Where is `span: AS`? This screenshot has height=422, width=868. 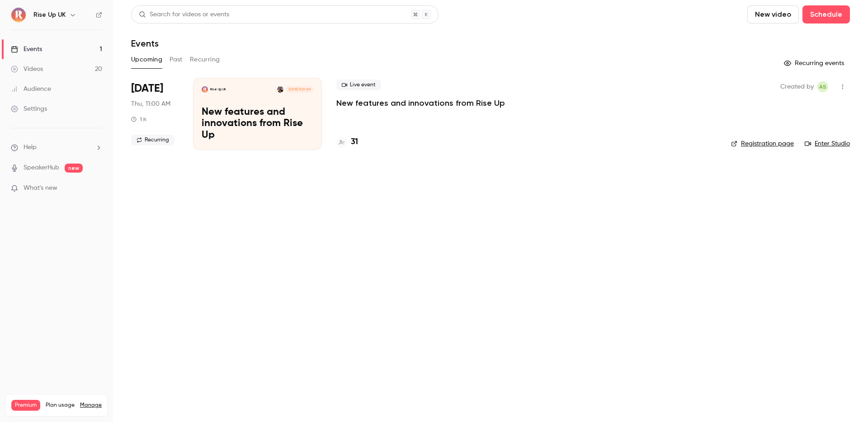
span: AS is located at coordinates (823, 87).